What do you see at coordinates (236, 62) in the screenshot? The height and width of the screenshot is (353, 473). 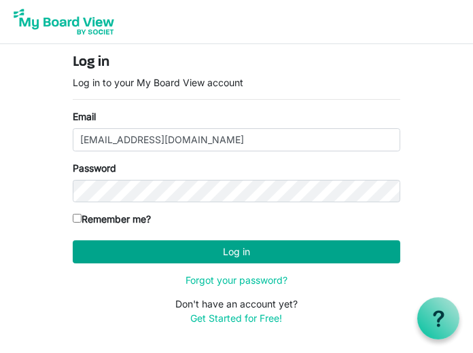 I see `h4: Log in` at bounding box center [236, 62].